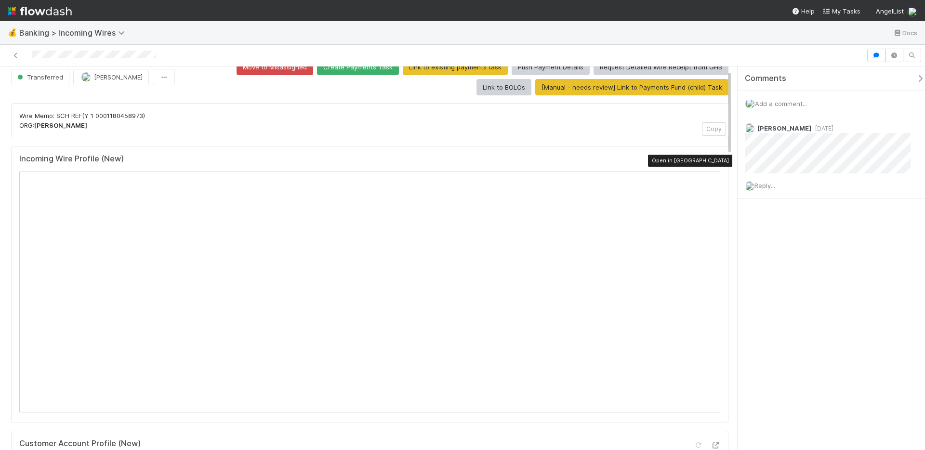  I want to click on span: Comments, so click(766, 79).